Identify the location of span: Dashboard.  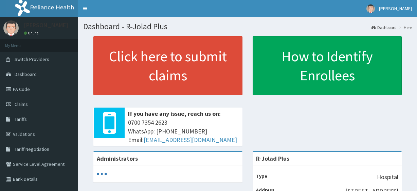
(25, 74).